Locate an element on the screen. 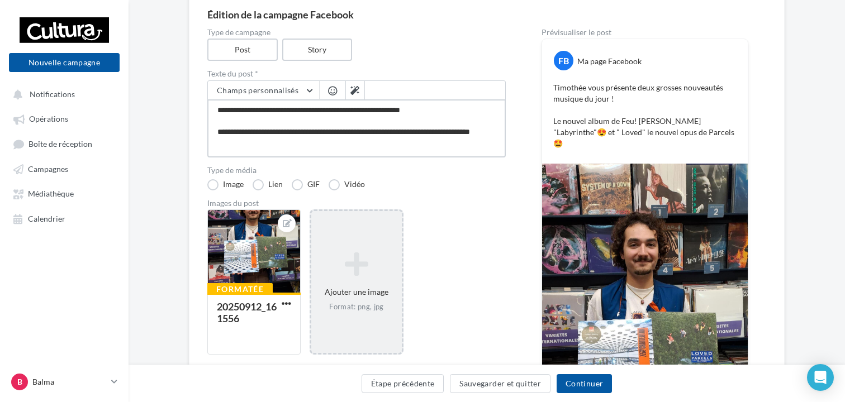  span: Opérations is located at coordinates (49, 119).